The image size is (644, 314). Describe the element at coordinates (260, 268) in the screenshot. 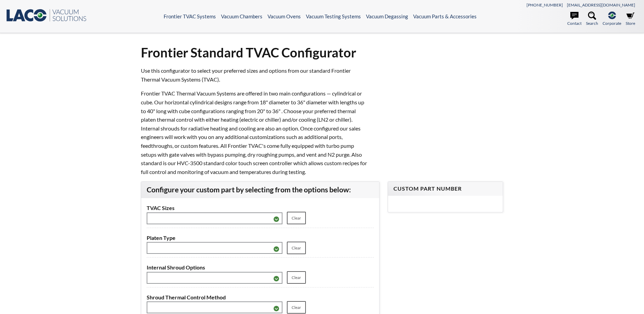

I see `label: Internal Shroud Options` at that location.